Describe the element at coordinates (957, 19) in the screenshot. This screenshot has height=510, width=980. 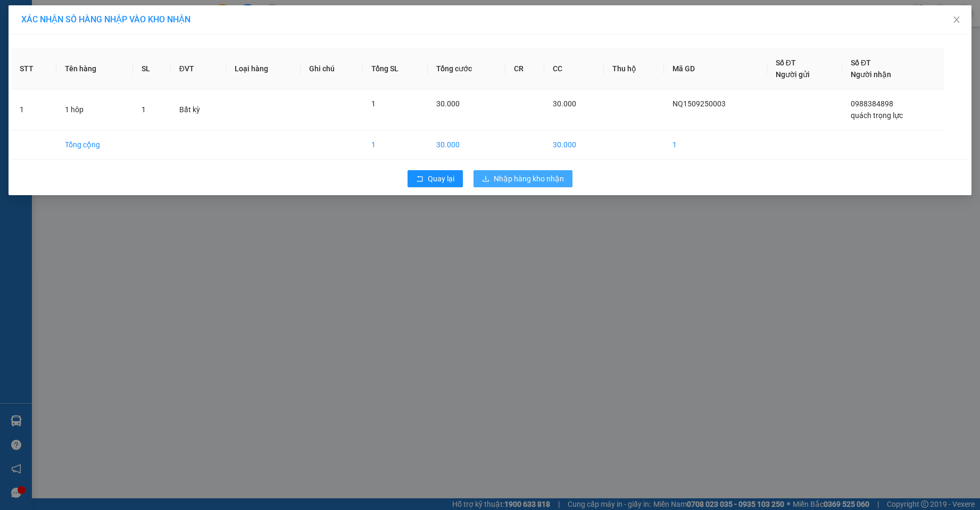
I see `span: close` at that location.